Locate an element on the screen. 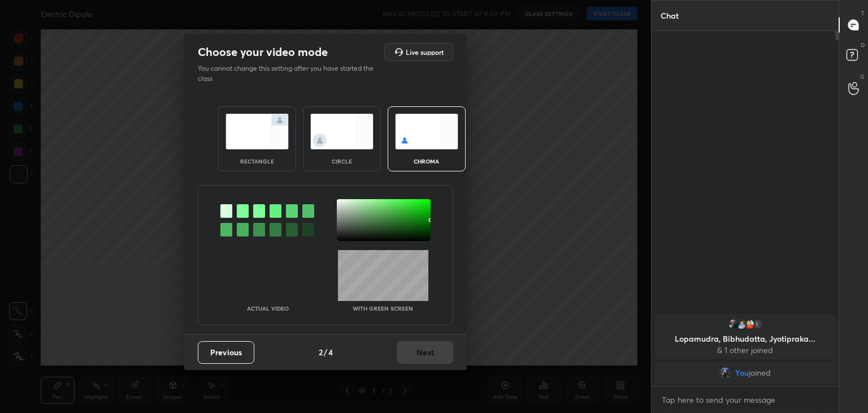 Image resolution: width=868 pixels, height=413 pixels. p: You cannot change this setting after you have started the class is located at coordinates (289, 73).